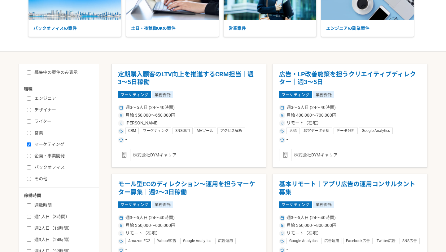  What do you see at coordinates (29, 98) in the screenshot?
I see `input: エンジニア` at bounding box center [29, 98].